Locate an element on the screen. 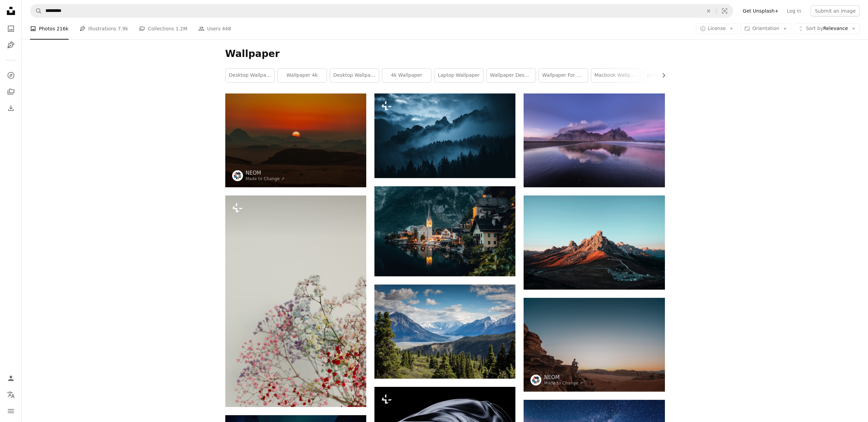 The height and width of the screenshot is (422, 868). button: Clear is located at coordinates (708, 11).